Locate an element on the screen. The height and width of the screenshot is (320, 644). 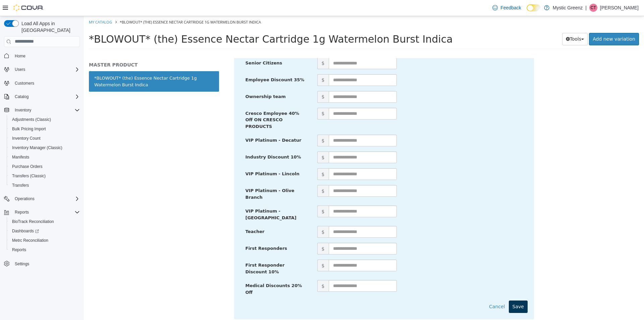
span: Dark Mode is located at coordinates (526, 11).